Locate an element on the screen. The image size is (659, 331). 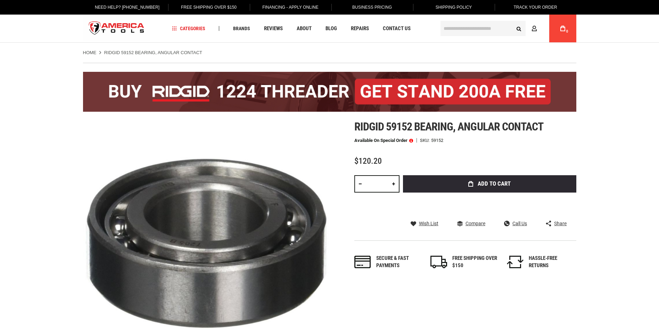
a: Wish List is located at coordinates (424, 224).